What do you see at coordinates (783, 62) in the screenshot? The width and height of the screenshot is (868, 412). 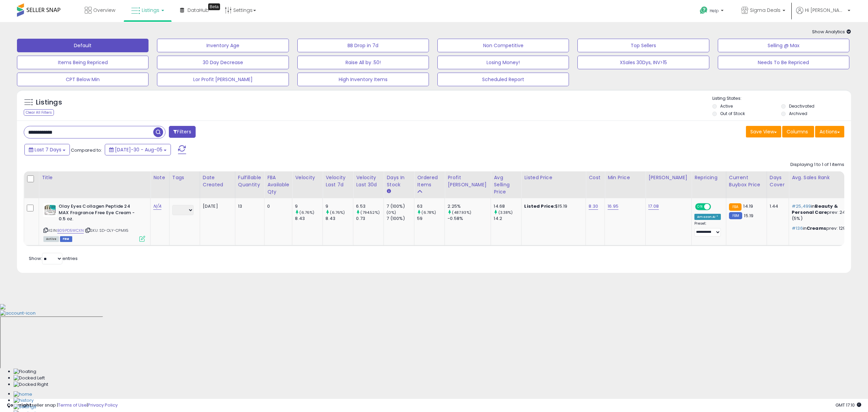 I see `button: Needs To Be Repriced` at bounding box center [783, 62].